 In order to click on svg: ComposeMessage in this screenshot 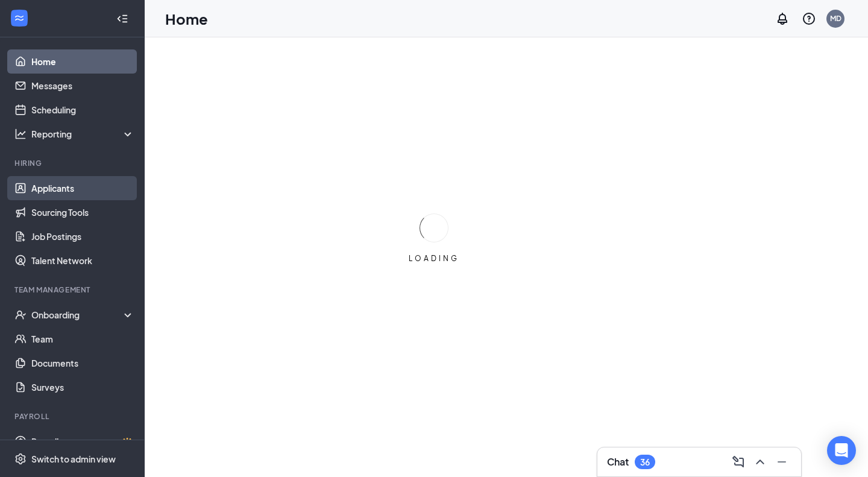, I will do `click(739, 462)`.